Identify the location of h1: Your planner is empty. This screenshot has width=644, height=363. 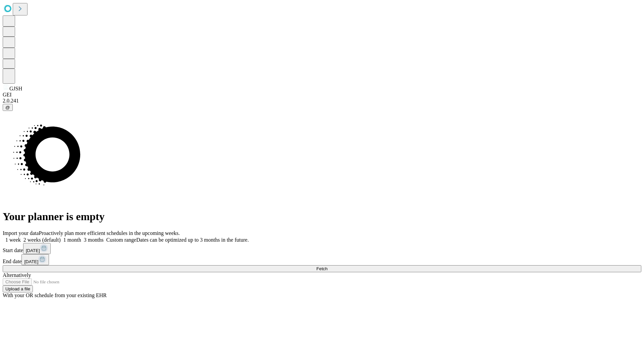
(322, 217).